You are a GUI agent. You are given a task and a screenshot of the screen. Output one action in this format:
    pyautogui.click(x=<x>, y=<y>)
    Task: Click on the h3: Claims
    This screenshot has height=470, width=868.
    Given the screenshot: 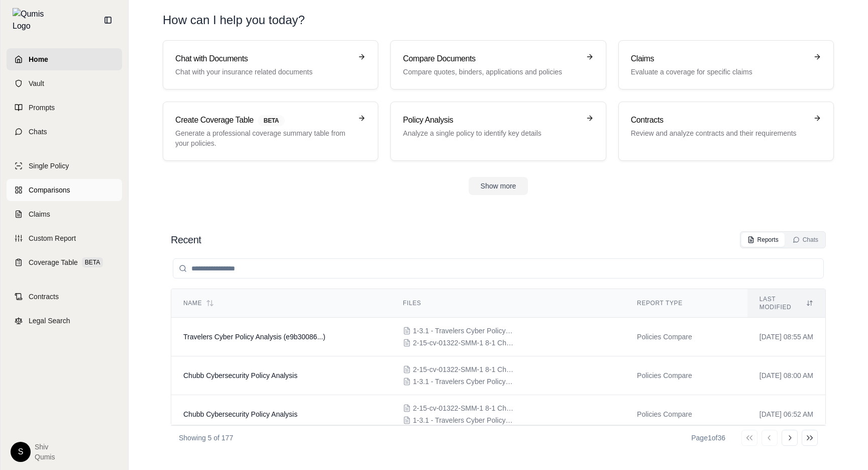 What is the action you would take?
    pyautogui.click(x=719, y=59)
    